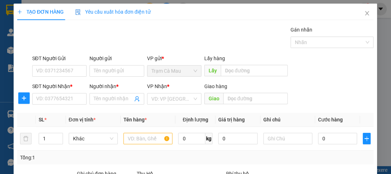 The image size is (391, 174). I want to click on span: VP Nhận, so click(157, 86).